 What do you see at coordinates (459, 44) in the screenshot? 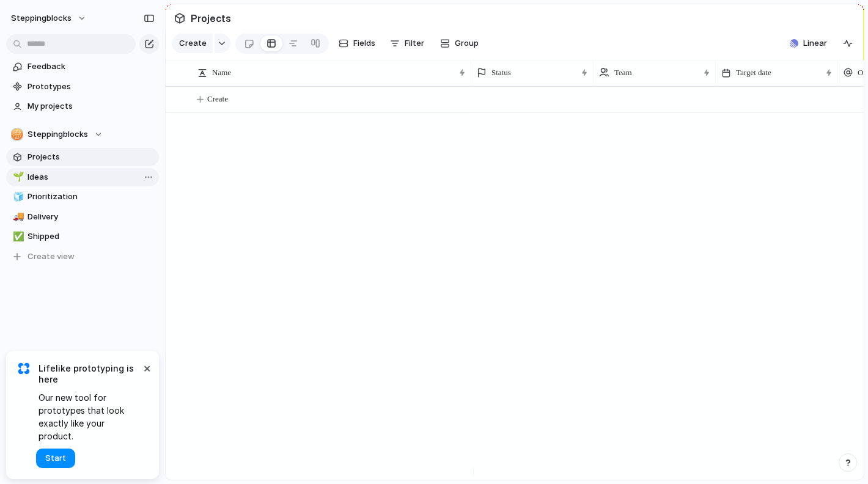
I see `button: Group` at bounding box center [459, 44].